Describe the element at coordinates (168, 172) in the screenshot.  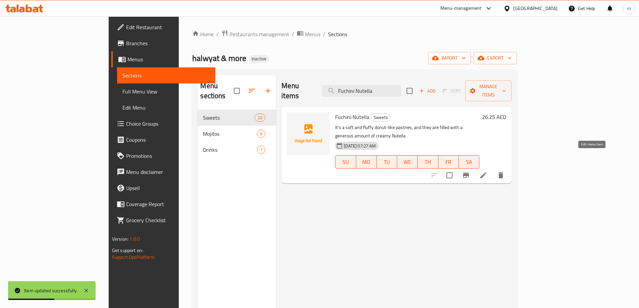
I see `span: Menu disclaimer` at that location.